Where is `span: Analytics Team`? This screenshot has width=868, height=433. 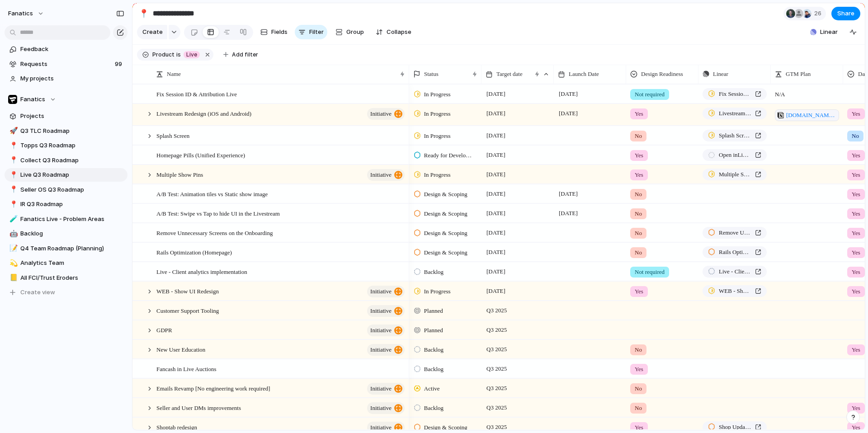
span: Analytics Team is located at coordinates (72, 263).